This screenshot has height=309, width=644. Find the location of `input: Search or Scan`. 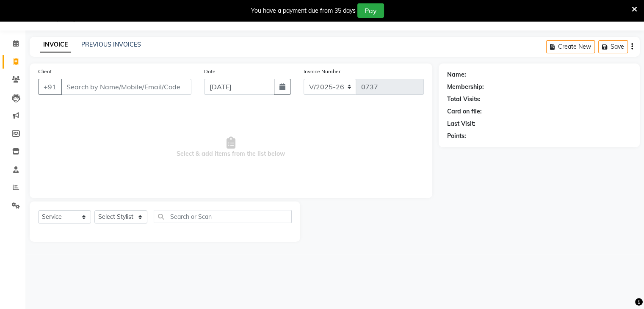

input: Search or Scan is located at coordinates (223, 216).